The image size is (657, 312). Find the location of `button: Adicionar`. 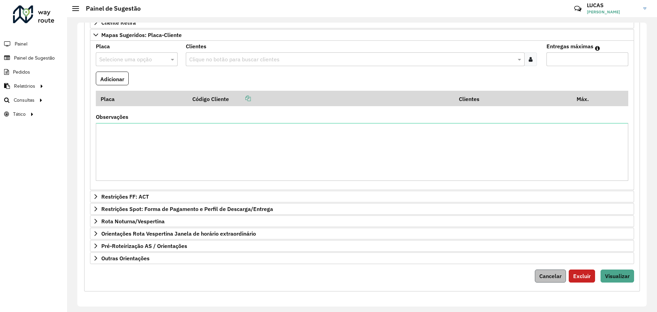

button: Adicionar is located at coordinates (112, 78).